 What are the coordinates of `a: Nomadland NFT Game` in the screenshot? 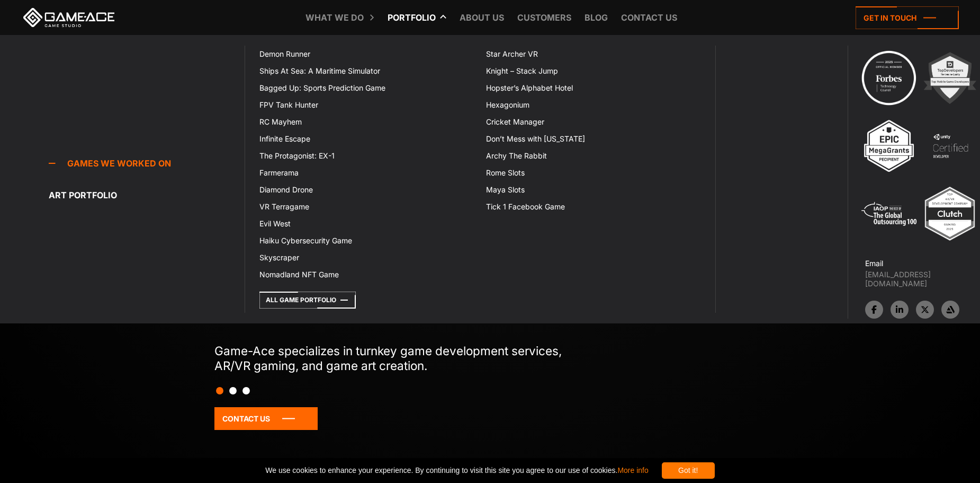 It's located at (367, 275).